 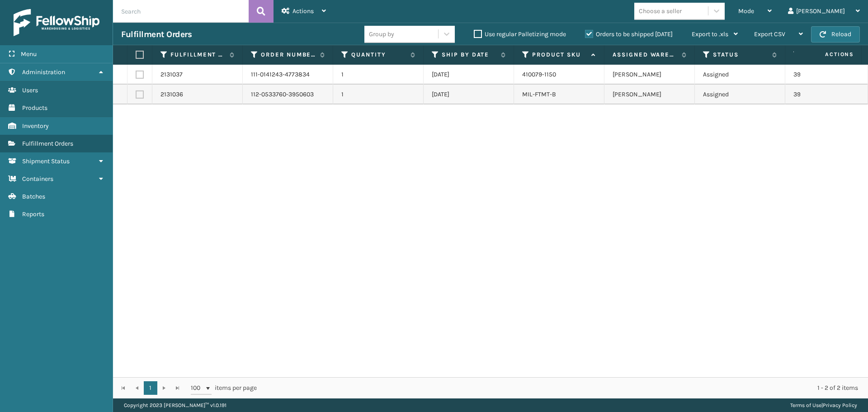 I want to click on a: Privacy Policy, so click(x=840, y=405).